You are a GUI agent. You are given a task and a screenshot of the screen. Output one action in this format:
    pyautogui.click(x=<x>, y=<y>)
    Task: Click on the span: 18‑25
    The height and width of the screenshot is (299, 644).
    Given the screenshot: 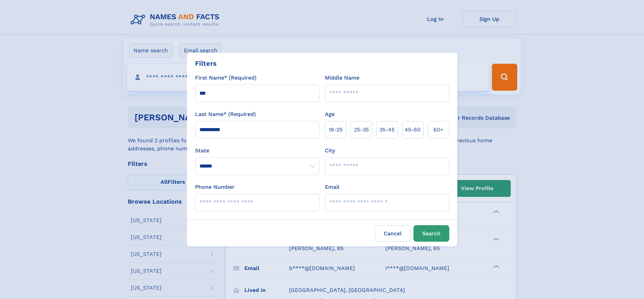 What is the action you would take?
    pyautogui.click(x=335, y=130)
    